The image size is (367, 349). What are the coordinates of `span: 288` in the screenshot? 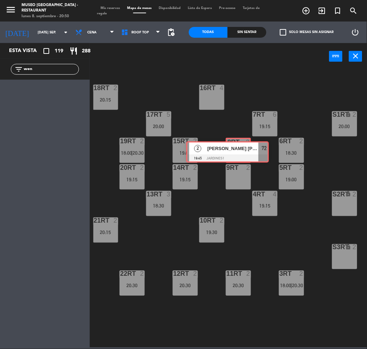 It's located at (86, 51).